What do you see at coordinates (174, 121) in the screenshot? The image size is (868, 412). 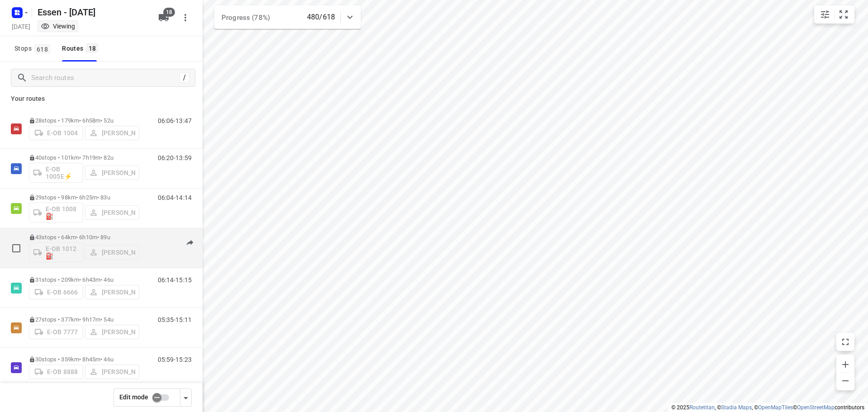 I see `p: 06:06-13:47` at bounding box center [174, 121].